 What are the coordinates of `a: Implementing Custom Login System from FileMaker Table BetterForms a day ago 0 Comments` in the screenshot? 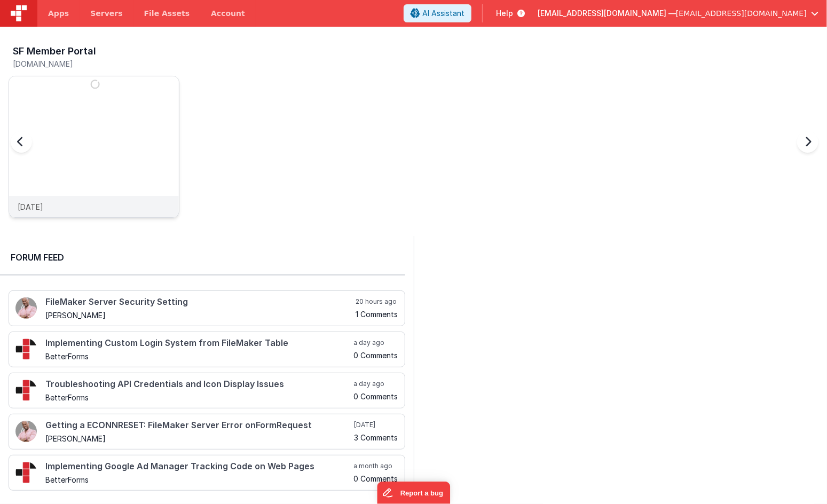 It's located at (207, 349).